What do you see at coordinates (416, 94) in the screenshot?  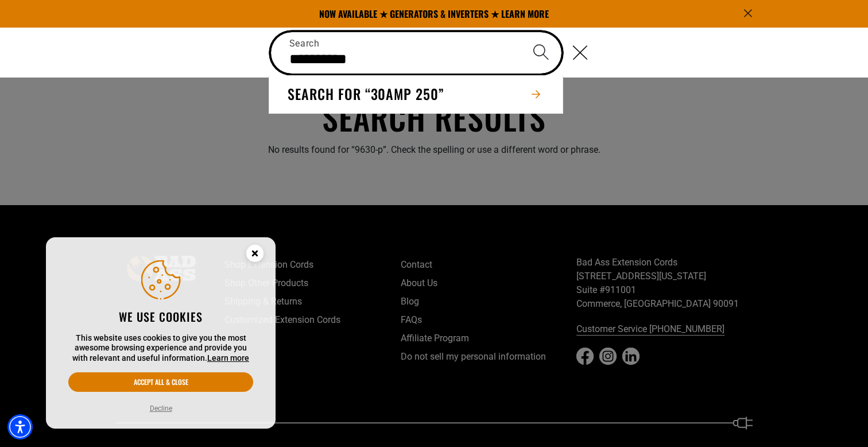 I see `button: Search for “30amp 250”` at bounding box center [416, 94].